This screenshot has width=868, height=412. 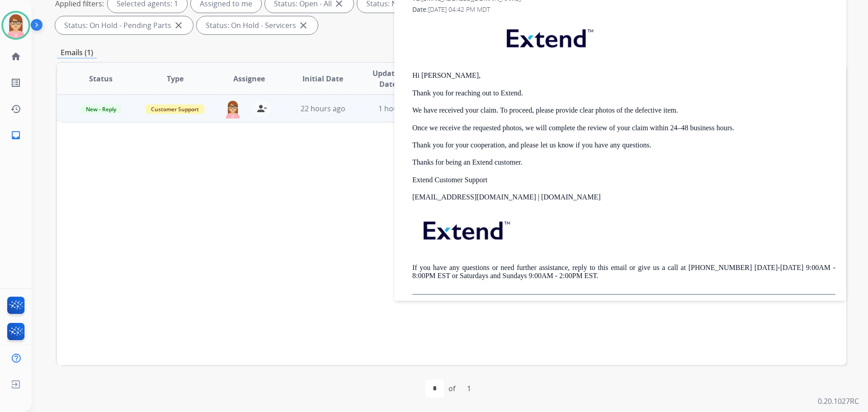 I want to click on p: Thanks for being an Extend customer., so click(x=624, y=163).